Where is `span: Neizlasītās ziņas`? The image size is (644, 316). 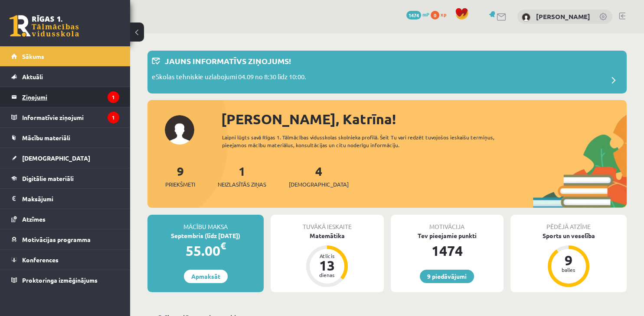
span: Neizlasītās ziņas is located at coordinates (242, 185).